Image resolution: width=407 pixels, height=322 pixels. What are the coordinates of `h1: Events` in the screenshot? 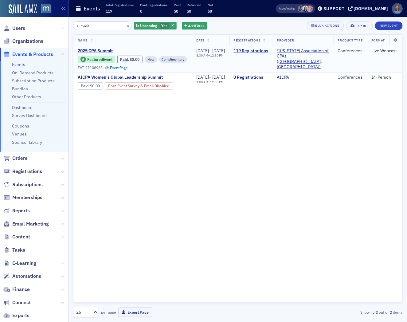 It's located at (92, 9).